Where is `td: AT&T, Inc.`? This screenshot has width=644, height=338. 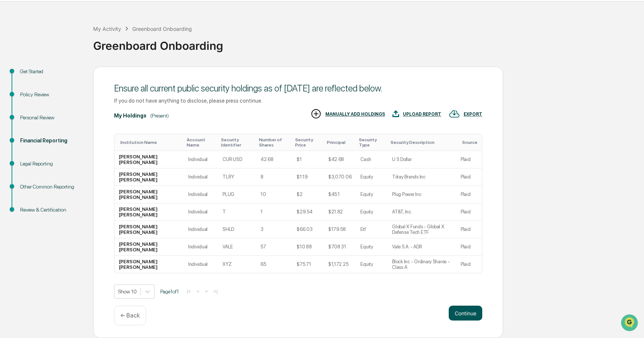 td: AT&T, Inc. is located at coordinates (422, 212).